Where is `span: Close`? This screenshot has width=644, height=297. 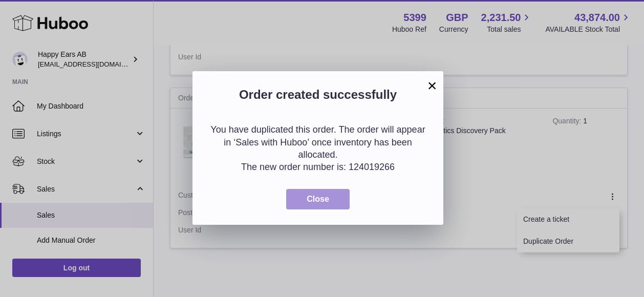 span: Close is located at coordinates (318, 199).